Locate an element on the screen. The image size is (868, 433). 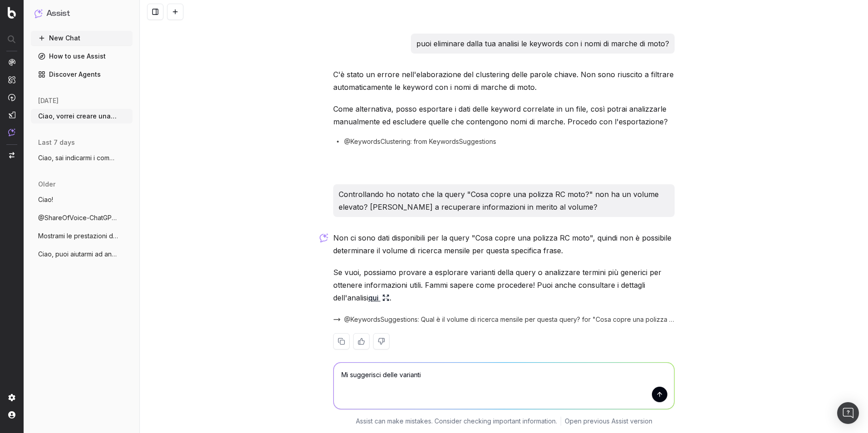
img: Intelligence is located at coordinates (12, 79).